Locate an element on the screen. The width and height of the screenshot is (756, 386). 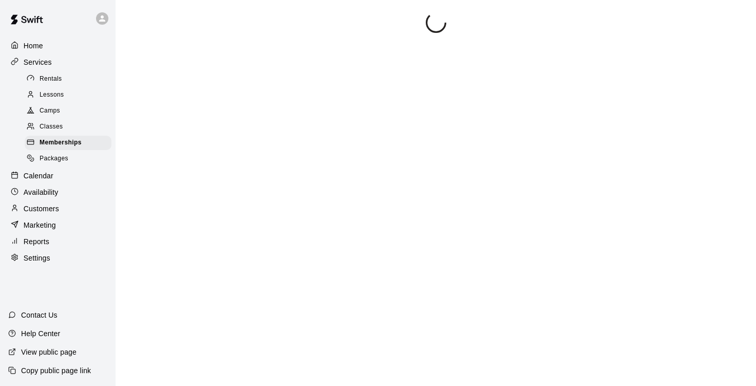
a: Marketing is located at coordinates (58, 225).